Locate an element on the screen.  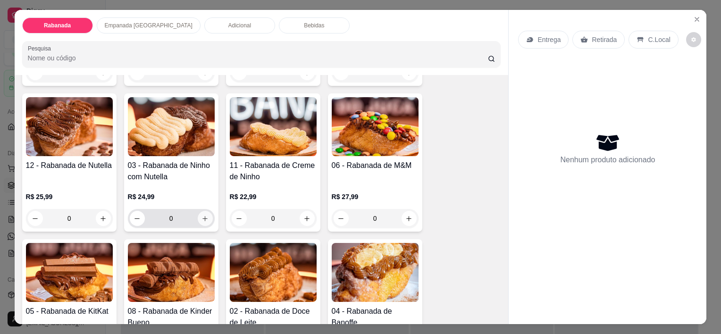
h4: 12 - Rabanada de Nutella is located at coordinates (69, 166).